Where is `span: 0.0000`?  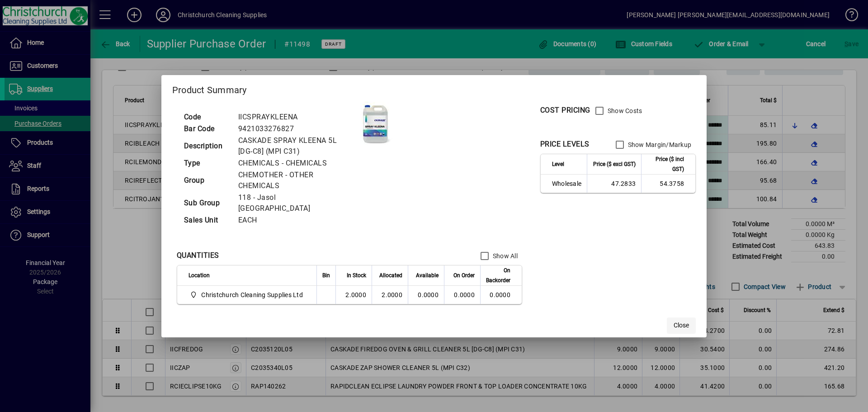
span: 0.0000 is located at coordinates (464, 295).